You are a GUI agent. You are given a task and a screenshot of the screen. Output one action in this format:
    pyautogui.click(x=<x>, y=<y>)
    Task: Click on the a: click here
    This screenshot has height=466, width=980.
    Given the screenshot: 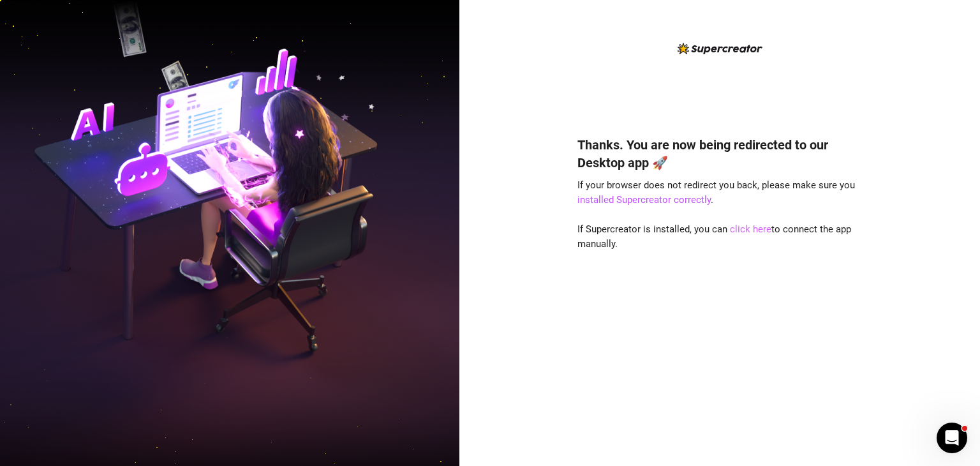 What is the action you would take?
    pyautogui.click(x=750, y=229)
    